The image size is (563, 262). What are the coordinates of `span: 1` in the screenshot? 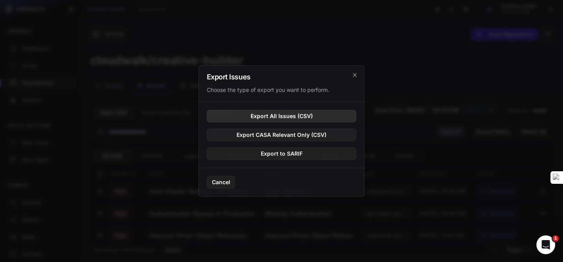 It's located at (556, 238).